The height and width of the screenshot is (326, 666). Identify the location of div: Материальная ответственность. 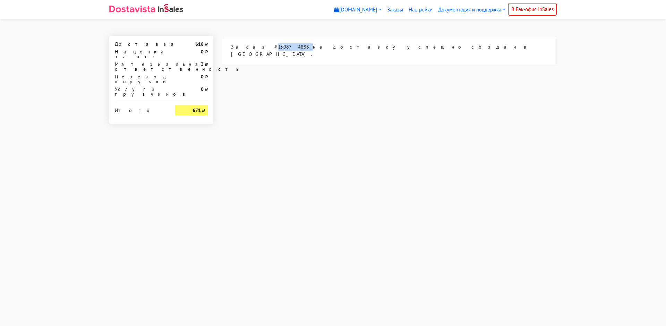
(140, 67).